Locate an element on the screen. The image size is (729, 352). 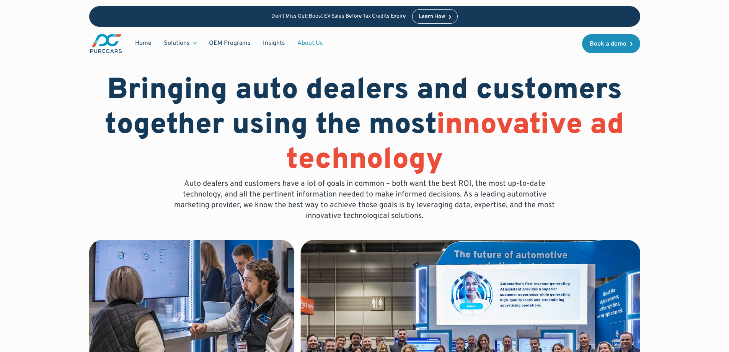
a: Insights is located at coordinates (274, 43).